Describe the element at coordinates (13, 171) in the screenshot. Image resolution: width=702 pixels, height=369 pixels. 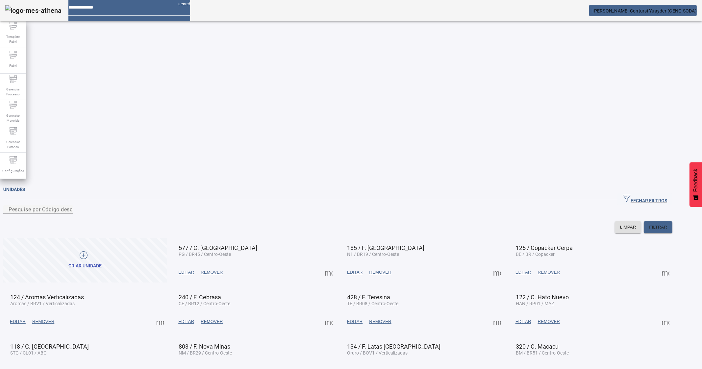
I see `span: Configurações` at that location.